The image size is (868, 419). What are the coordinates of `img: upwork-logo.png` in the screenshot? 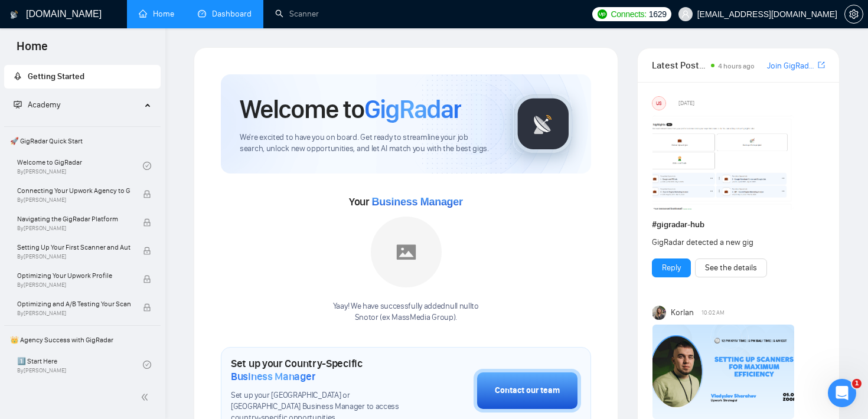 It's located at (602, 14).